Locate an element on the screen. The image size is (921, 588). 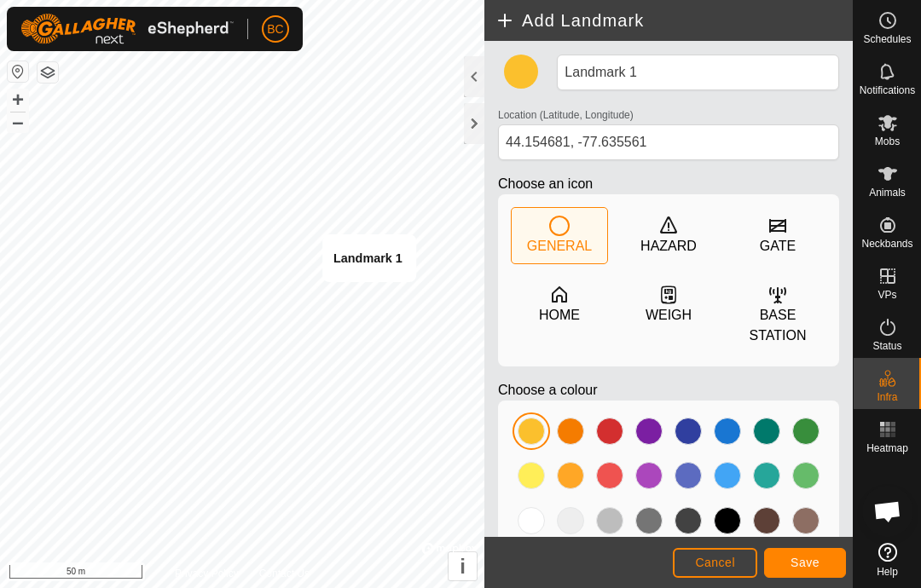
div: Open chat is located at coordinates (888, 511).